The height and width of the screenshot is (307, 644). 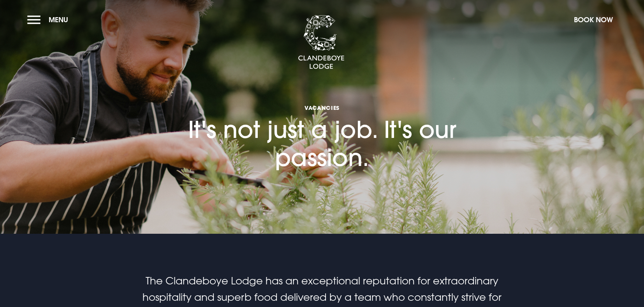 I want to click on span: Menu, so click(x=58, y=19).